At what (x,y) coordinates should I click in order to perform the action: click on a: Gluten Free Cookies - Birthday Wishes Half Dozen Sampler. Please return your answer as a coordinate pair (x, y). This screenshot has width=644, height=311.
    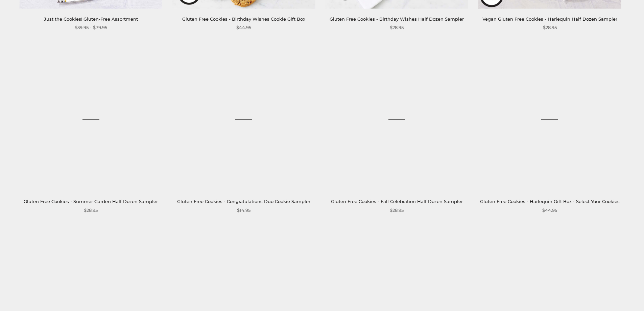
    Looking at the image, I should click on (396, 19).